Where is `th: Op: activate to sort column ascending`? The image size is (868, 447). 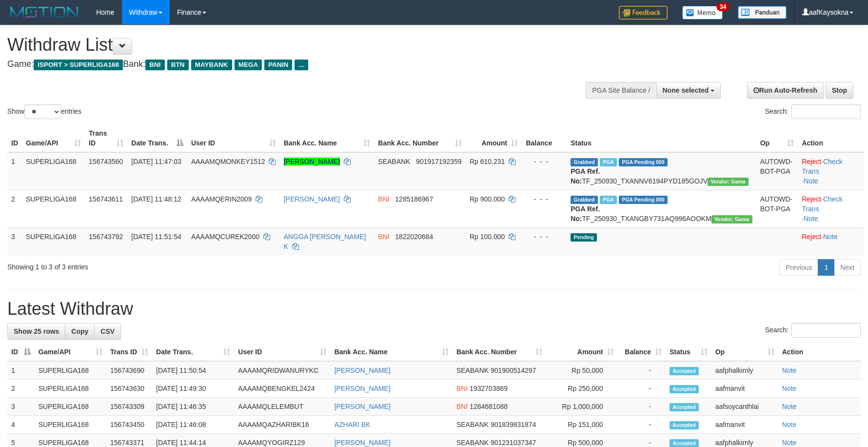 th: Op: activate to sort column ascending is located at coordinates (777, 138).